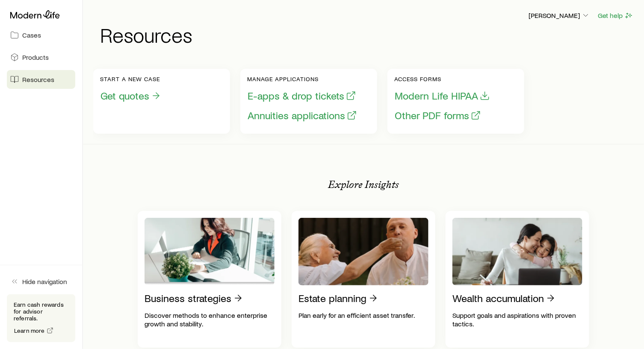 The width and height of the screenshot is (644, 349). Describe the element at coordinates (364, 185) in the screenshot. I see `p: Explore Insights` at that location.